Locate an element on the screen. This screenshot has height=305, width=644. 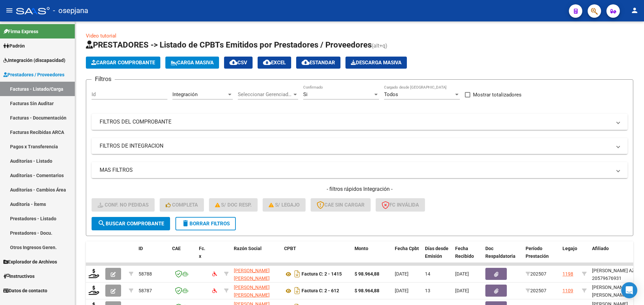
mat-icon: delete is located at coordinates (185, 224).